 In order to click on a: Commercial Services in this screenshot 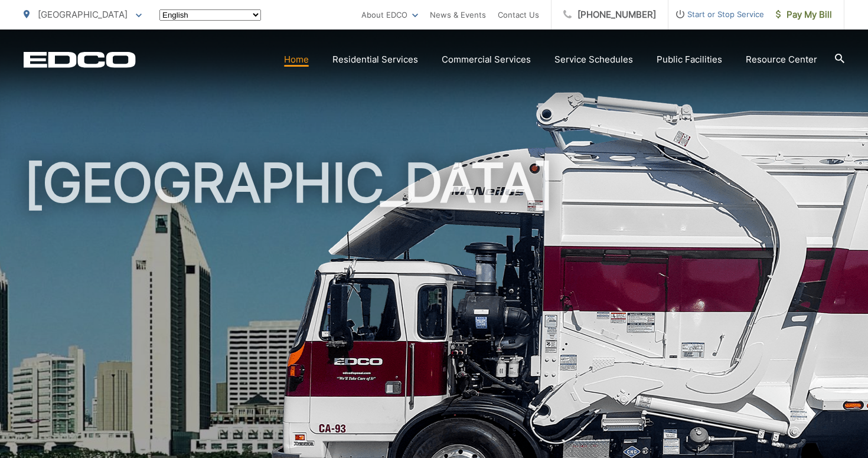, I will do `click(486, 59)`.